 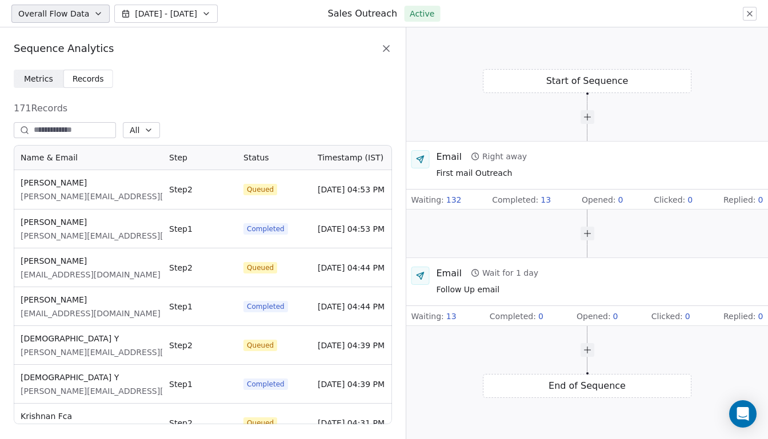 What do you see at coordinates (38, 79) in the screenshot?
I see `span: Metrics` at bounding box center [38, 79].